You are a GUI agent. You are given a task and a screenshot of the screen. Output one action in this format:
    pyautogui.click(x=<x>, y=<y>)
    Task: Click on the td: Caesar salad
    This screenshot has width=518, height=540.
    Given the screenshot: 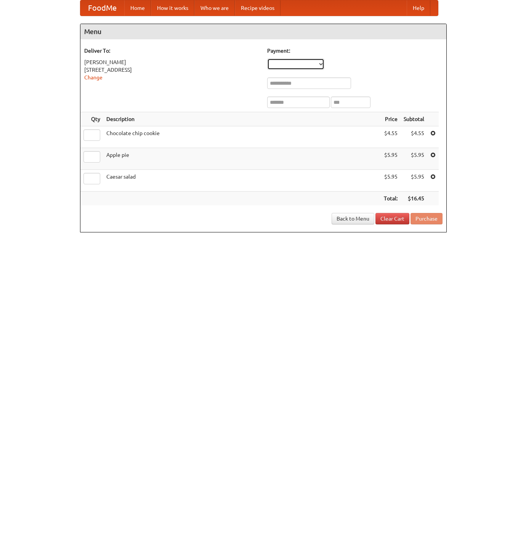 What is the action you would take?
    pyautogui.click(x=242, y=180)
    